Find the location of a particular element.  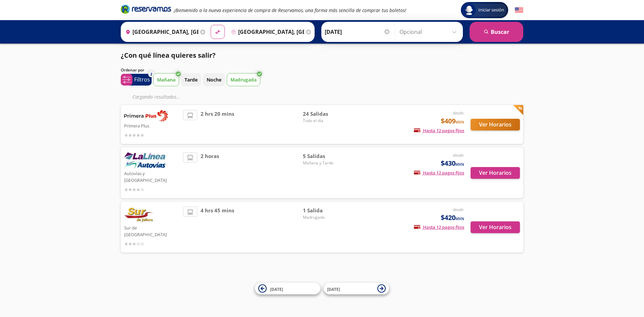

p: Mañana is located at coordinates (166, 79).